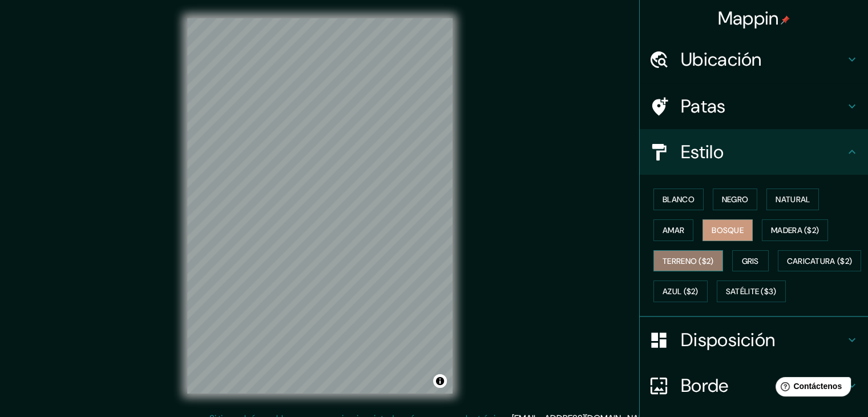 Image resolution: width=868 pixels, height=417 pixels. I want to click on font: Mappin, so click(748, 18).